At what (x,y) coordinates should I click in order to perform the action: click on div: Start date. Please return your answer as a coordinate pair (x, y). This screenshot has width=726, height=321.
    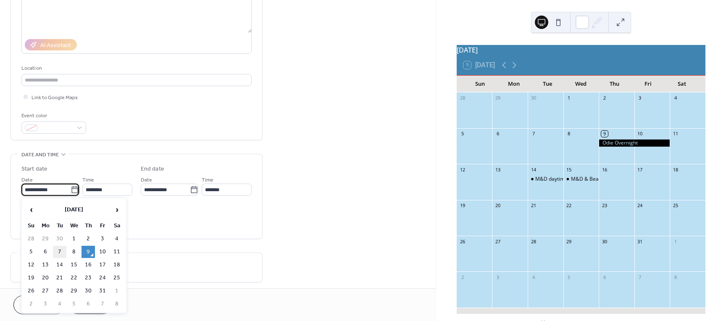
    Looking at the image, I should click on (34, 169).